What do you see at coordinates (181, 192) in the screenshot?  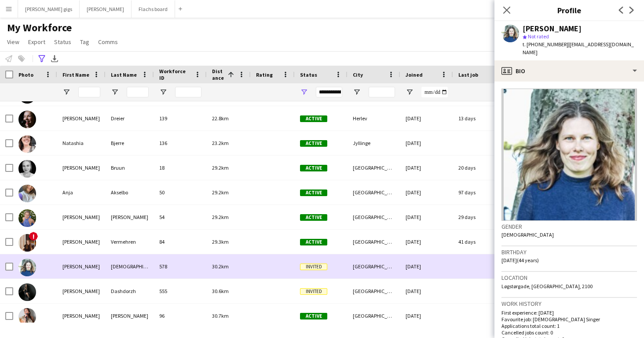 I see `div: 50` at bounding box center [181, 192].